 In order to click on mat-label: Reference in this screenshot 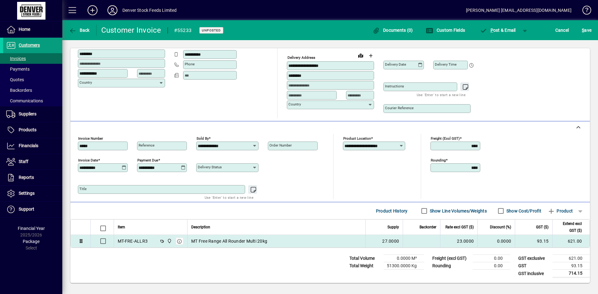, I will do `click(146, 145)`.